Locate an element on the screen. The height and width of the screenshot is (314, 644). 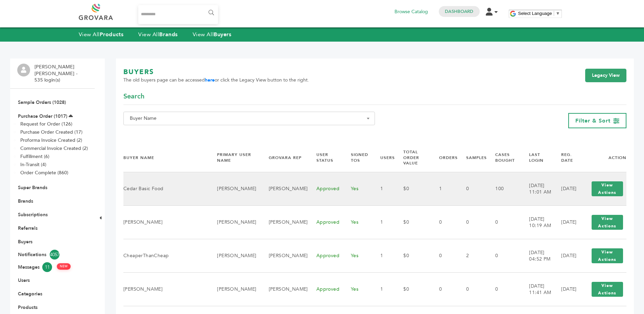
a: Purchase Order Created (17) is located at coordinates (51, 132).